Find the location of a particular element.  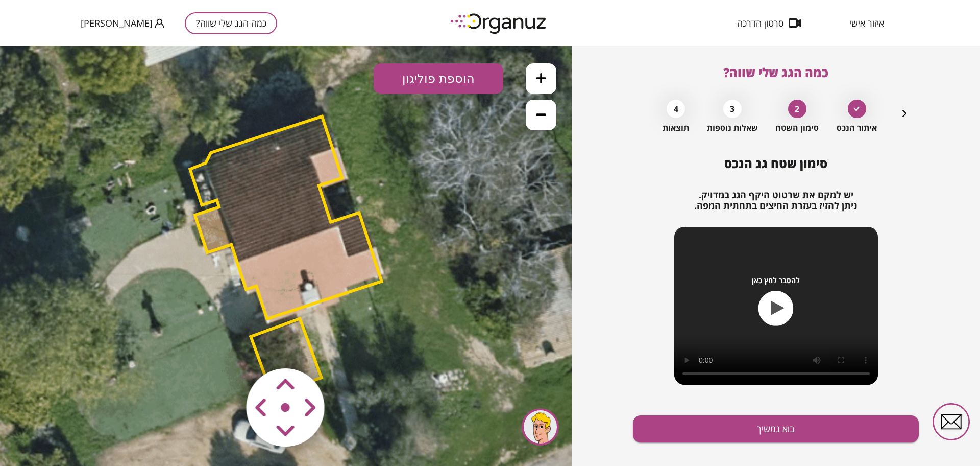

span: איזור אישי is located at coordinates (867, 23).